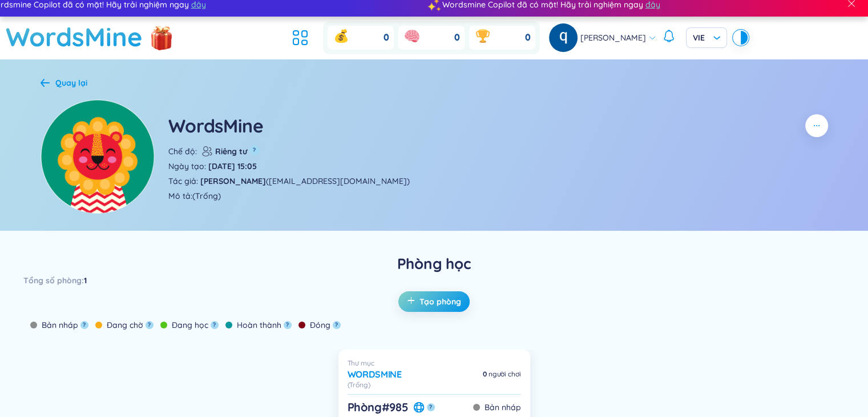 The image size is (868, 417). What do you see at coordinates (75, 36) in the screenshot?
I see `a: WordsMine` at bounding box center [75, 36].